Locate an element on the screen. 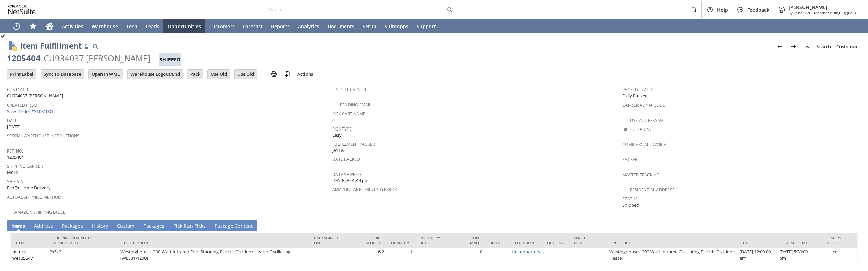  span: Easy is located at coordinates (337, 135).